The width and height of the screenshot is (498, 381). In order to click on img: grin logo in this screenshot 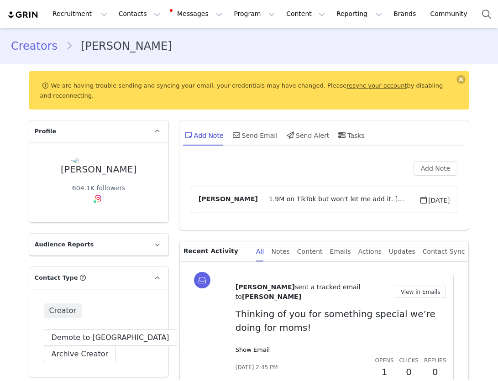, I will do `click(23, 15)`.